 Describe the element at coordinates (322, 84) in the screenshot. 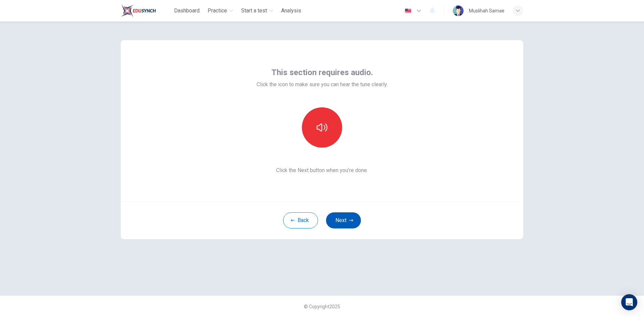

I see `span: Click the icon to make sure you can hear the tune clearly.` at that location.